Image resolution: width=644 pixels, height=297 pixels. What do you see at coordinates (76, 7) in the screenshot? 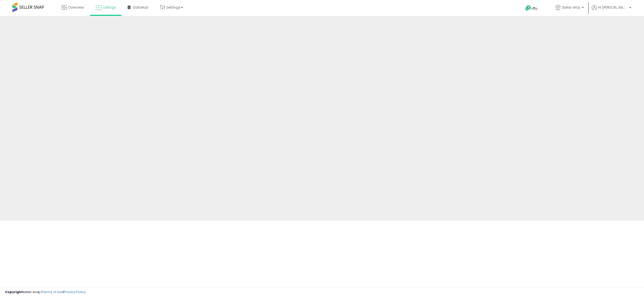
I see `span: Overview` at bounding box center [76, 7].